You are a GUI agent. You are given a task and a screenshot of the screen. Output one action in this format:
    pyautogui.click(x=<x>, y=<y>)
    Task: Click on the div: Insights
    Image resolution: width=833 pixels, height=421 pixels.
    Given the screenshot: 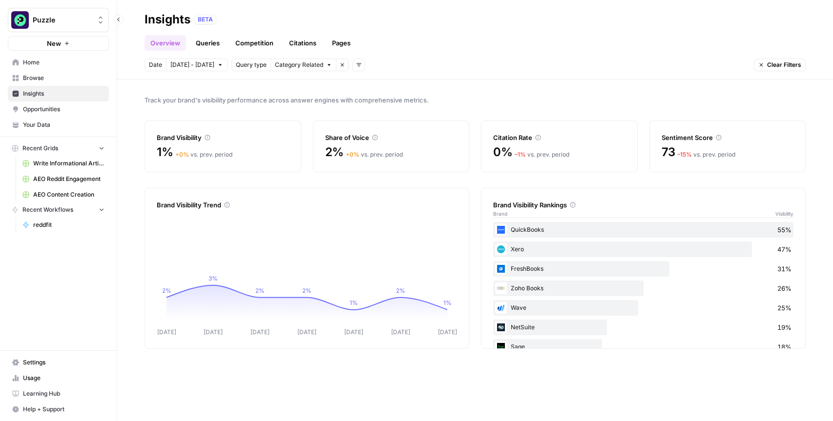 What is the action you would take?
    pyautogui.click(x=167, y=20)
    